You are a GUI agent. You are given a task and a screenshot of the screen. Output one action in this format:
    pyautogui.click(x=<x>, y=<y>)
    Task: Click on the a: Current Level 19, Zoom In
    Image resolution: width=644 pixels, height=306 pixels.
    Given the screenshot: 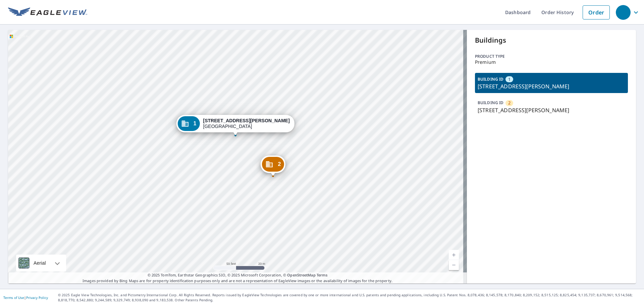 What is the action you would take?
    pyautogui.click(x=454, y=255)
    